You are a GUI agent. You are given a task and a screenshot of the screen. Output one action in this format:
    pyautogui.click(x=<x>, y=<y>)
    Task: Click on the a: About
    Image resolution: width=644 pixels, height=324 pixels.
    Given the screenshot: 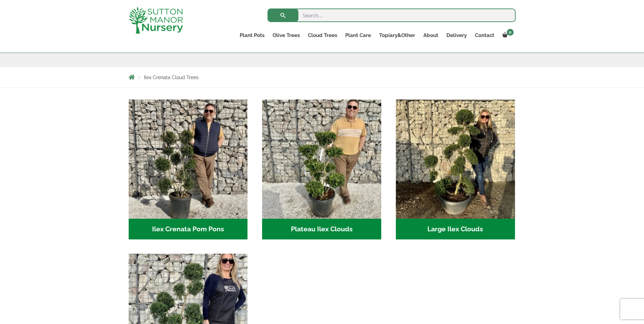 What is the action you would take?
    pyautogui.click(x=431, y=35)
    